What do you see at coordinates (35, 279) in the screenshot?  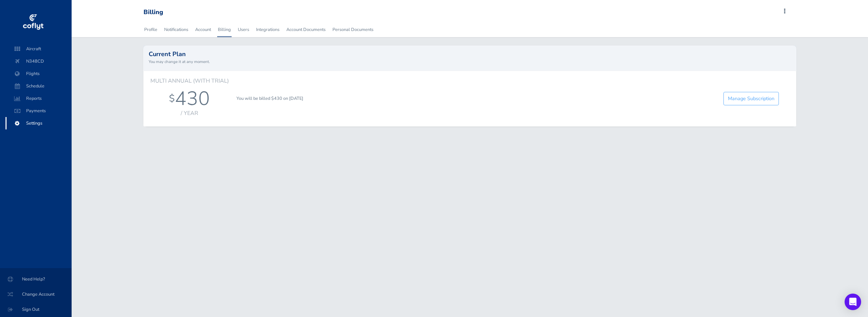 I see `span: Need Help?` at bounding box center [35, 279].